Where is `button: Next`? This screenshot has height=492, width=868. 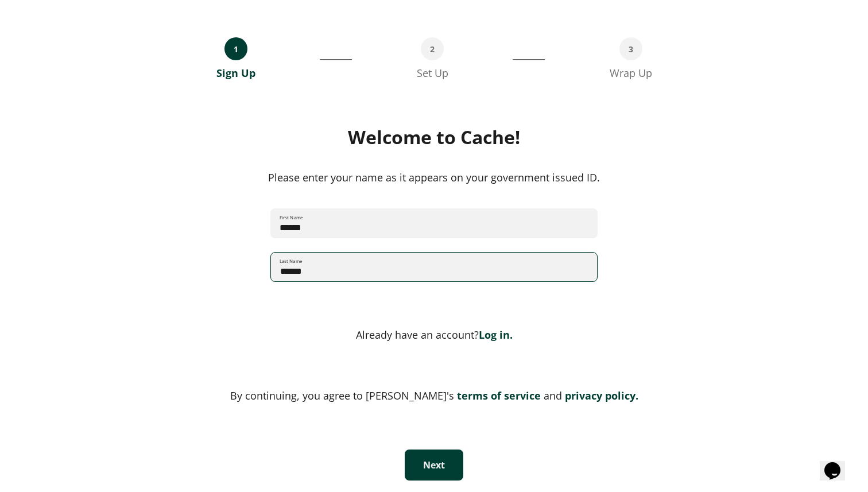 button: Next is located at coordinates (434, 465).